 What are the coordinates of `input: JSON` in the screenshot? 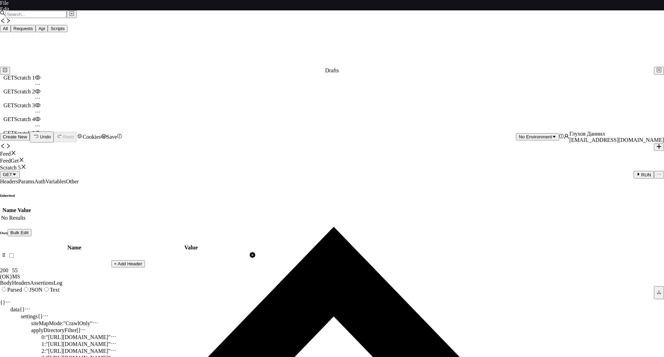 It's located at (26, 289).